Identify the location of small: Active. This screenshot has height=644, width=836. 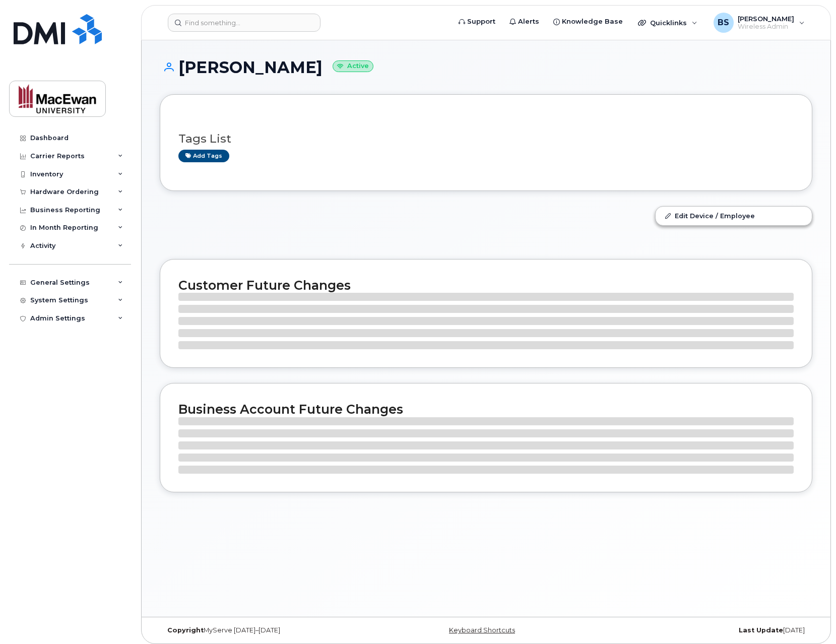
(353, 66).